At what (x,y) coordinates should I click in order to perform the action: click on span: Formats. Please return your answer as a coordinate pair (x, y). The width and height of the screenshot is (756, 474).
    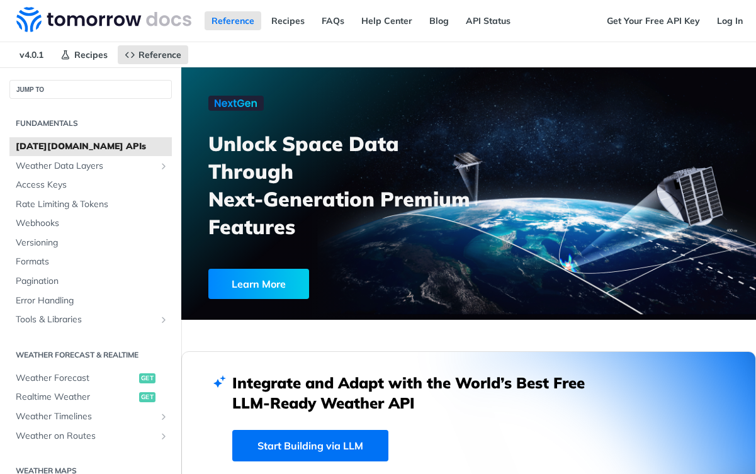
    Looking at the image, I should click on (92, 262).